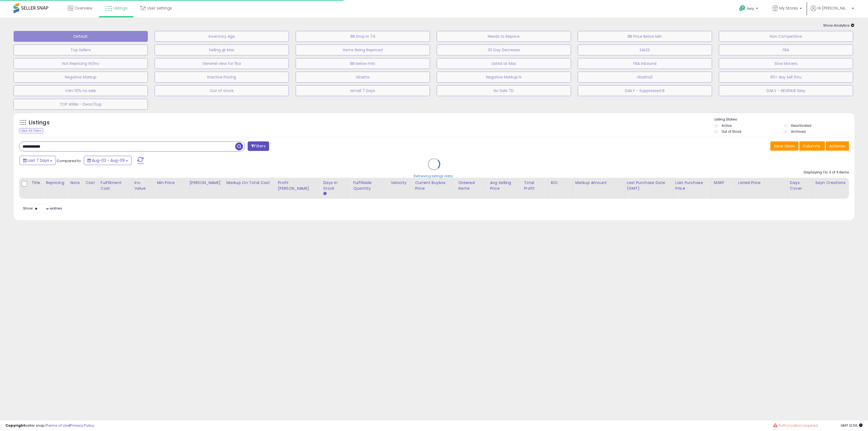 The image size is (868, 431). I want to click on button: No Sale 7D, so click(504, 91).